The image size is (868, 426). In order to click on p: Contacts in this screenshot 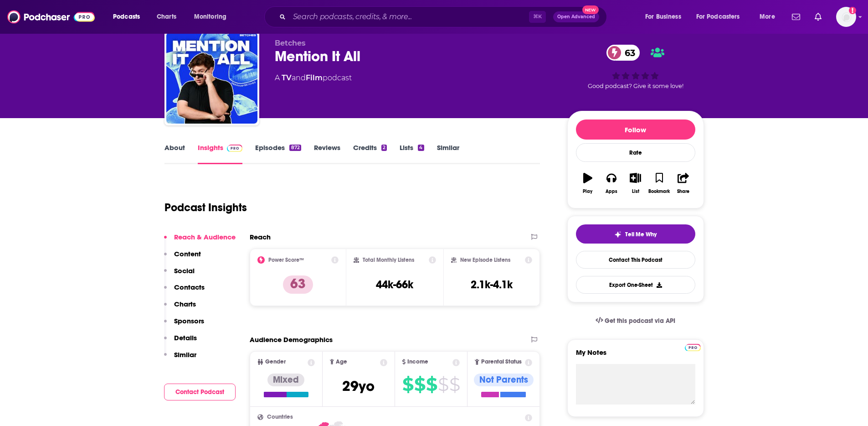, I will do `click(189, 286)`.